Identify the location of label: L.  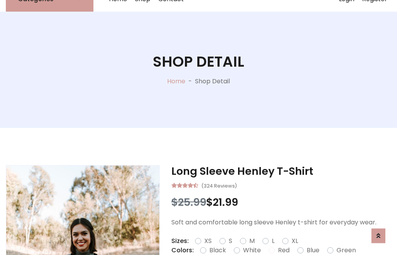
(273, 241).